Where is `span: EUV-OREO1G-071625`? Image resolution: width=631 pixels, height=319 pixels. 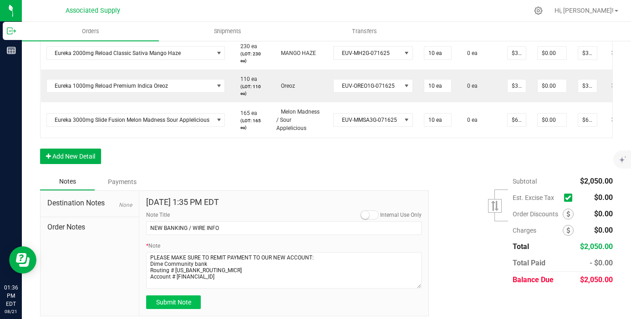
span: EUV-OREO1G-071625 is located at coordinates (367, 86).